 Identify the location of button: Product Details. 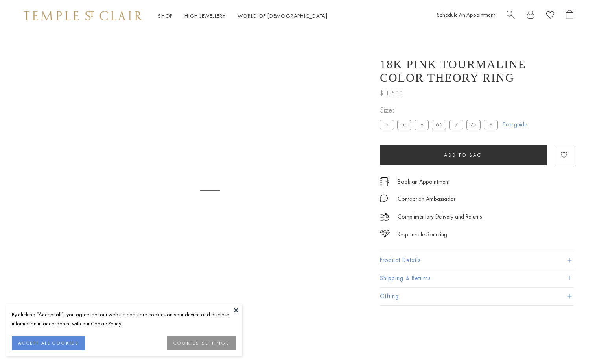
(477, 260).